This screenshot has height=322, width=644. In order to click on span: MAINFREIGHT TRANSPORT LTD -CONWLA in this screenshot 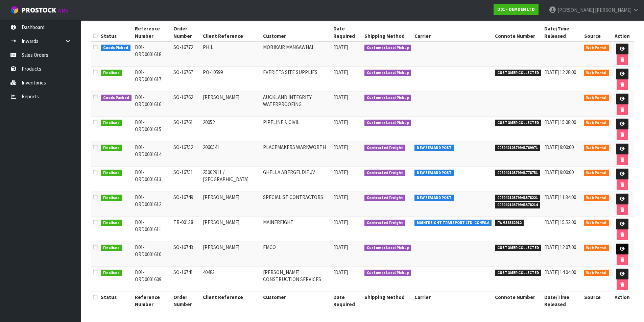, I will do `click(453, 223)`.